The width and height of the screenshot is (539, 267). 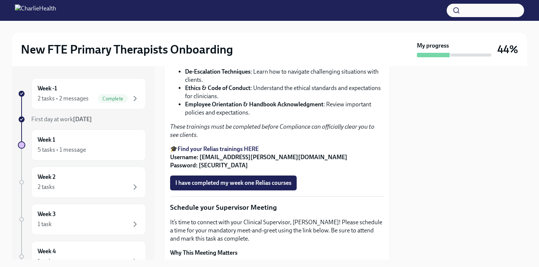 What do you see at coordinates (47, 89) in the screenshot?
I see `h6: Week -1` at bounding box center [47, 89].